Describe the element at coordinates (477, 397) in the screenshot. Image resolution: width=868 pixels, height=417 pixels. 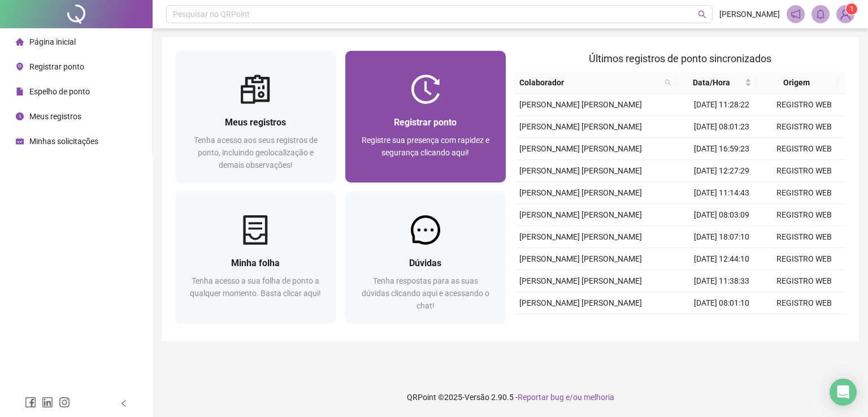
I see `span: Versão` at that location.